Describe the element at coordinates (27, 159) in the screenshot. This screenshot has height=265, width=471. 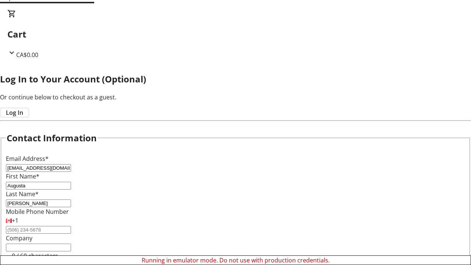
I see `label: Email Address*` at that location.